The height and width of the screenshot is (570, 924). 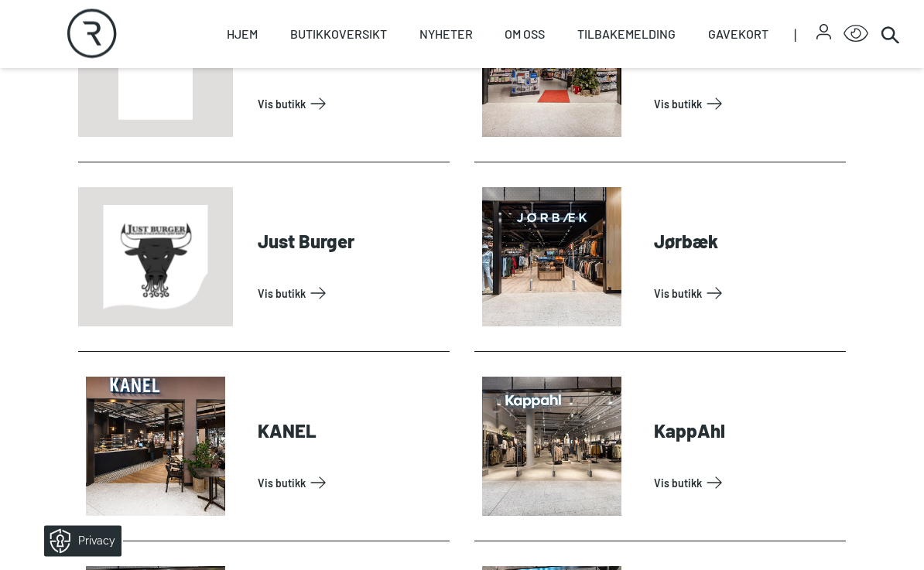 What do you see at coordinates (746, 484) in the screenshot?
I see `a: Vis Butikk: KappAhl` at bounding box center [746, 484].